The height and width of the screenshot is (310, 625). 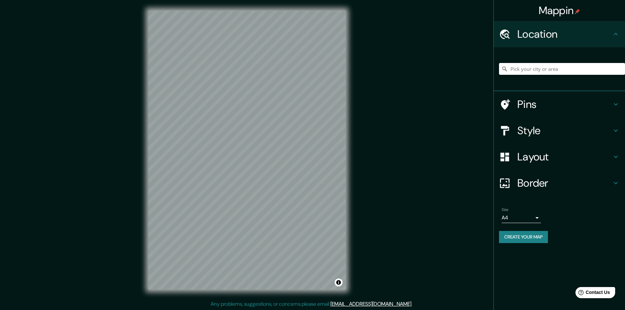 I want to click on div: Layout, so click(x=560, y=157).